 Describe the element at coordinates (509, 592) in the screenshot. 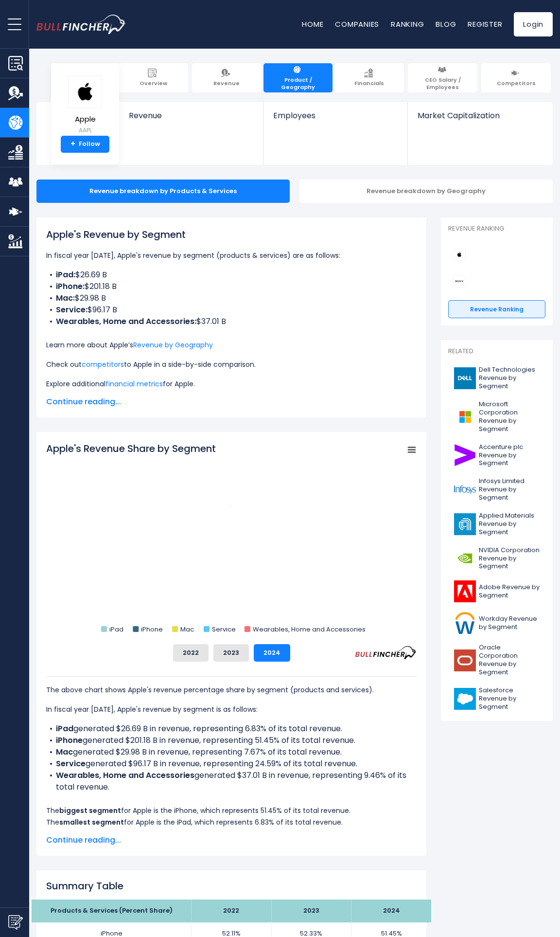

I see `span: Adobe Revenue by Segment` at that location.